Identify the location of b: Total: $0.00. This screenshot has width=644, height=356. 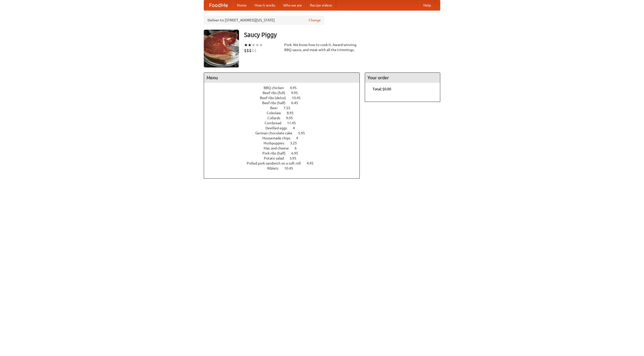
(382, 89).